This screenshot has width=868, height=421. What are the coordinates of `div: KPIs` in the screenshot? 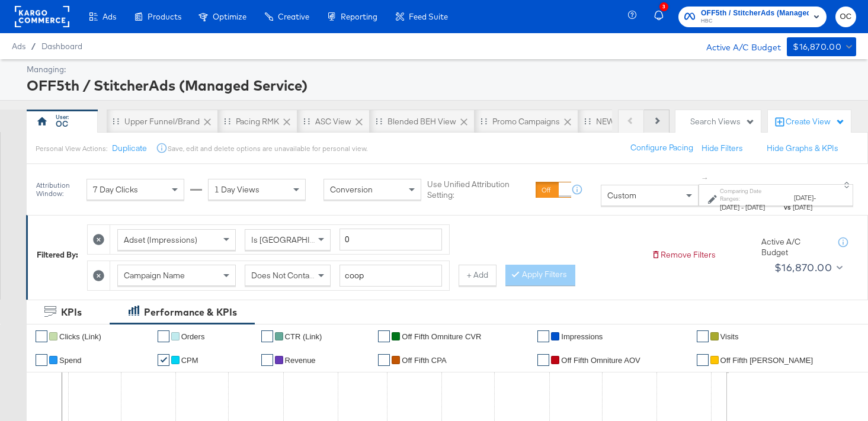 It's located at (71, 312).